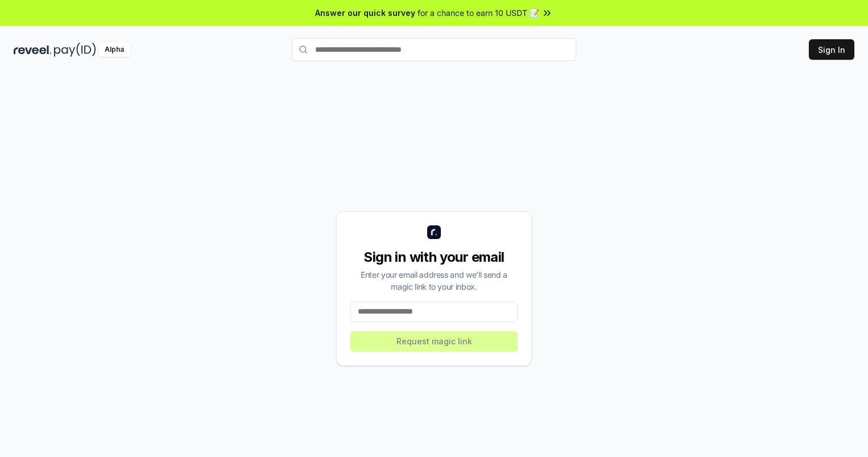 This screenshot has width=868, height=457. What do you see at coordinates (434, 281) in the screenshot?
I see `div: Enter your email address and we’ll send a magic link to your inbox.` at bounding box center [434, 281].